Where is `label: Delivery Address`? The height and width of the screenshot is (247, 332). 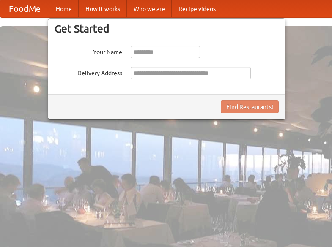
label: Delivery Address is located at coordinates (88, 72).